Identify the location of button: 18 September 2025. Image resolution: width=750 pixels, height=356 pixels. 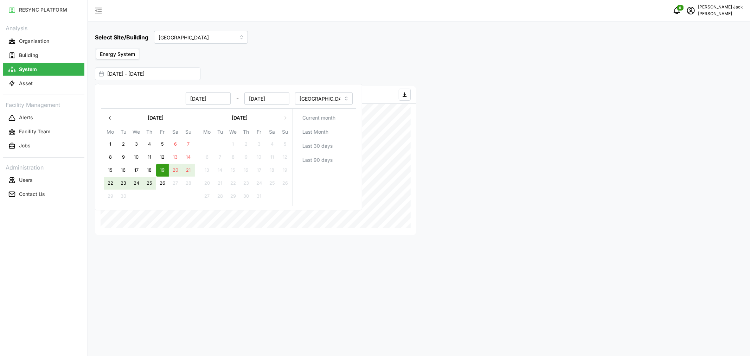
(149, 170).